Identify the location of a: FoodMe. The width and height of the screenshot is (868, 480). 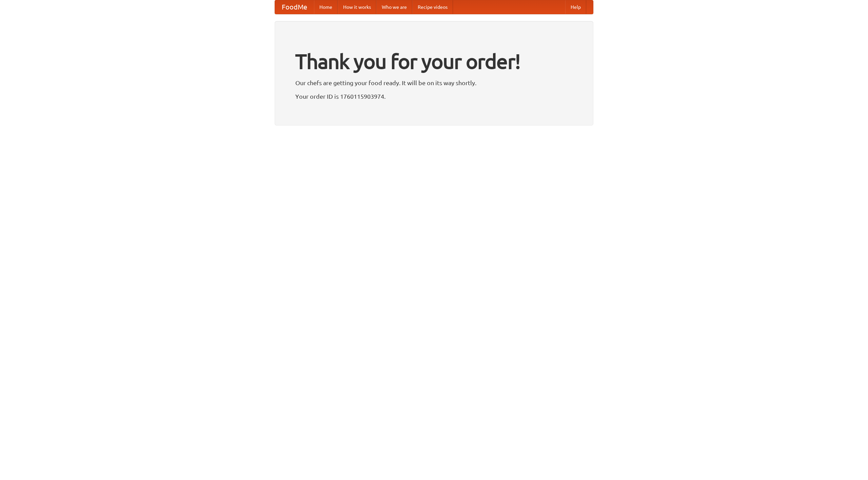
(294, 7).